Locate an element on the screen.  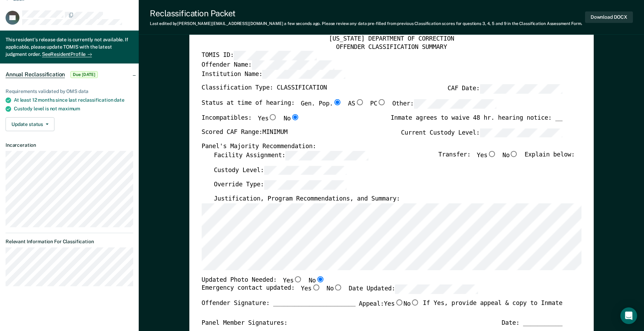
input: AS is located at coordinates (360, 102).